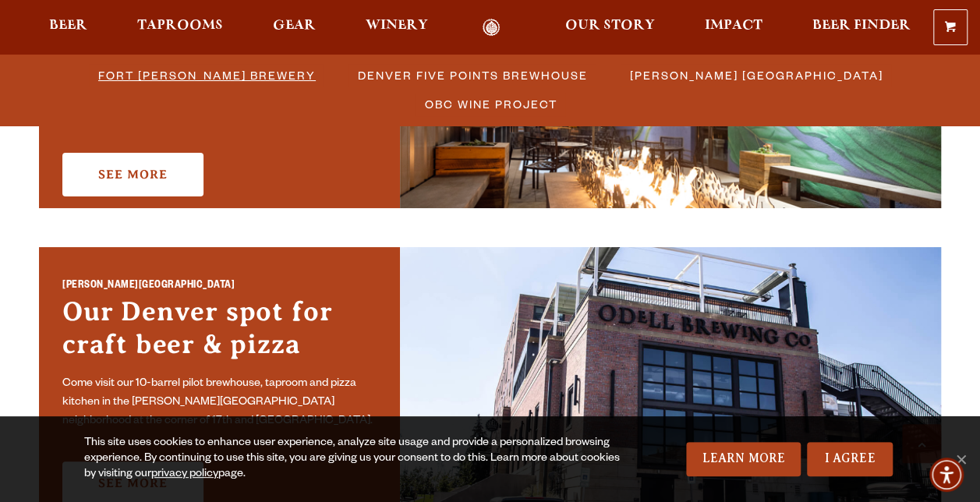 The image size is (980, 502). Describe the element at coordinates (354, 459) in the screenshot. I see `div: This site uses cookies to enhance user experience, analyze site usage and provide a personalized ...` at that location.